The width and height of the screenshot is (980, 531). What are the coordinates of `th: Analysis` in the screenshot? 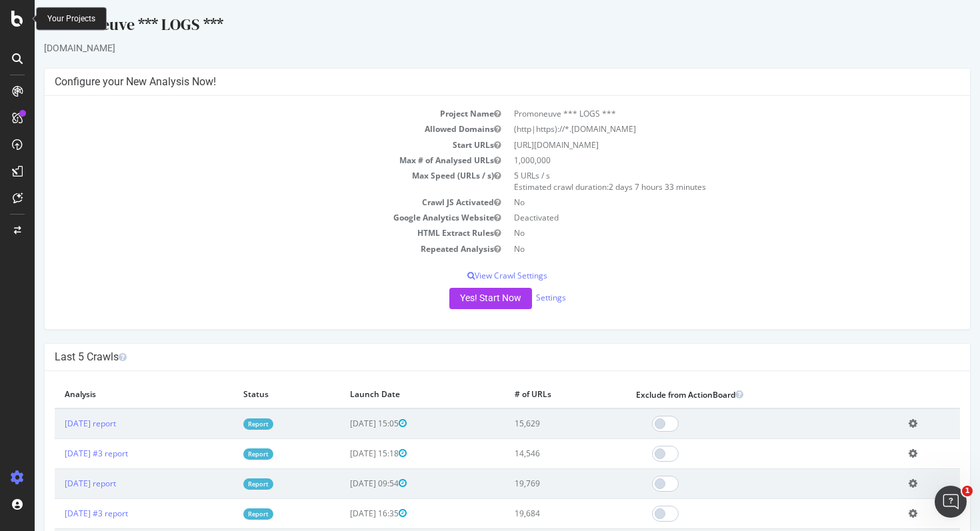 It's located at (110, 394).